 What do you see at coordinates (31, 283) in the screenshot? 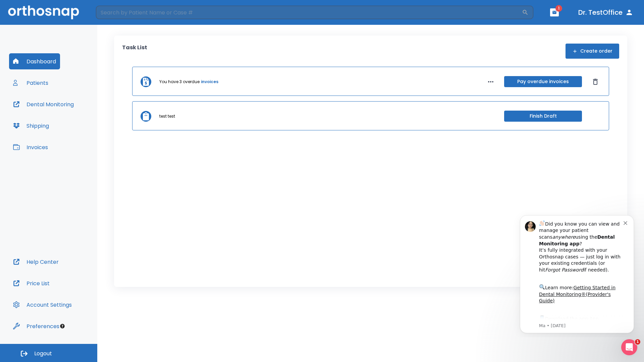
I see `a: Price List` at bounding box center [31, 283].